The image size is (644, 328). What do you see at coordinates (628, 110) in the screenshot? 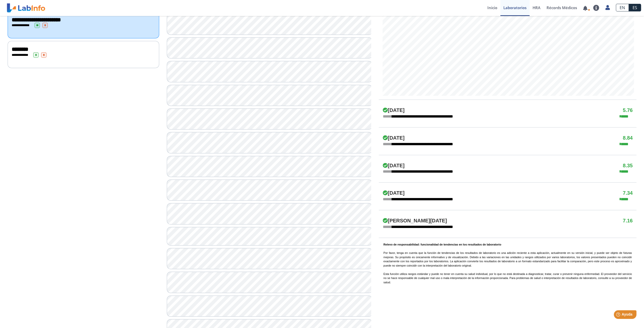
I see `h4: 5.76` at bounding box center [628, 110].